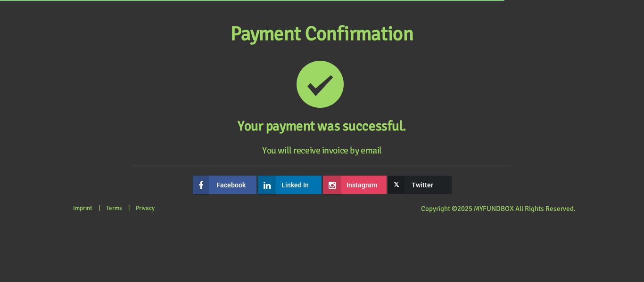 Image resolution: width=644 pixels, height=282 pixels. What do you see at coordinates (145, 208) in the screenshot?
I see `a: Privacy` at bounding box center [145, 208].